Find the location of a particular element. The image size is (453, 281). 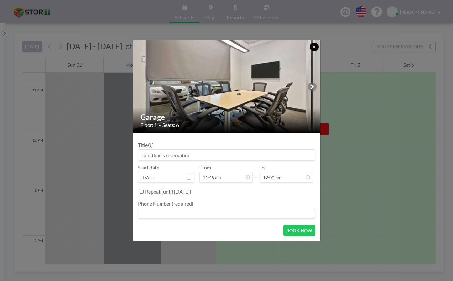

span: Seats: 6 is located at coordinates (171, 125).